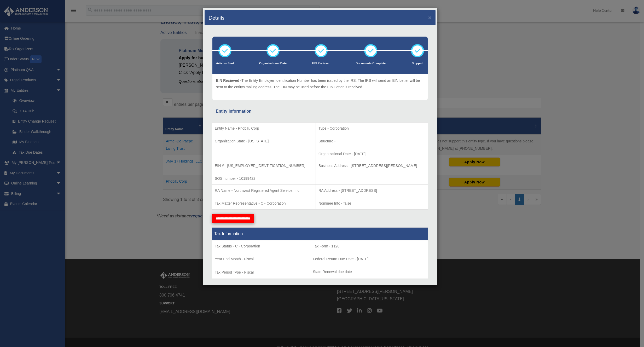 Image resolution: width=644 pixels, height=347 pixels. Describe the element at coordinates (321, 64) in the screenshot. I see `p: EIN Recieved` at that location.